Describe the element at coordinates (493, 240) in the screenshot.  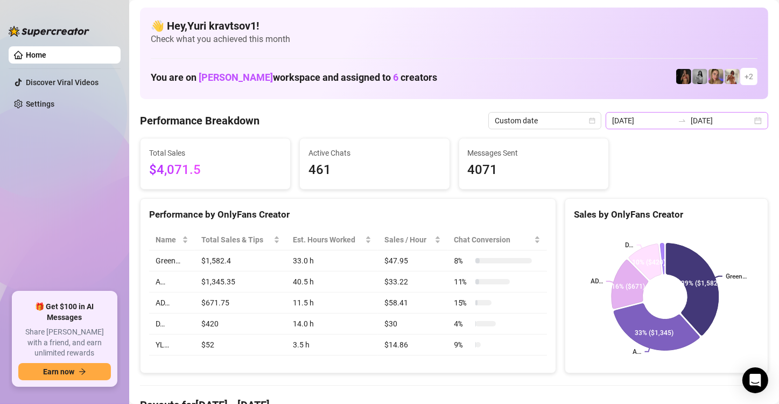
I see `span: Chat Conversion` at that location.